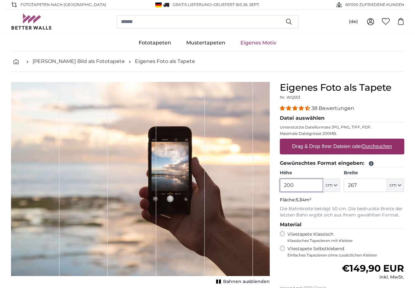  I want to click on label: Vliestapete Klassisch, so click(344, 238).